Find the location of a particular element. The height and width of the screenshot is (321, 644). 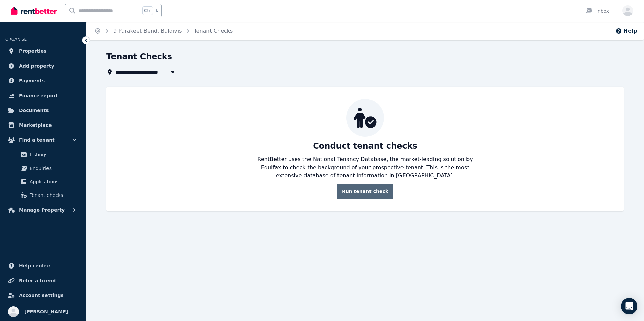

span: Documents is located at coordinates (34, 110).